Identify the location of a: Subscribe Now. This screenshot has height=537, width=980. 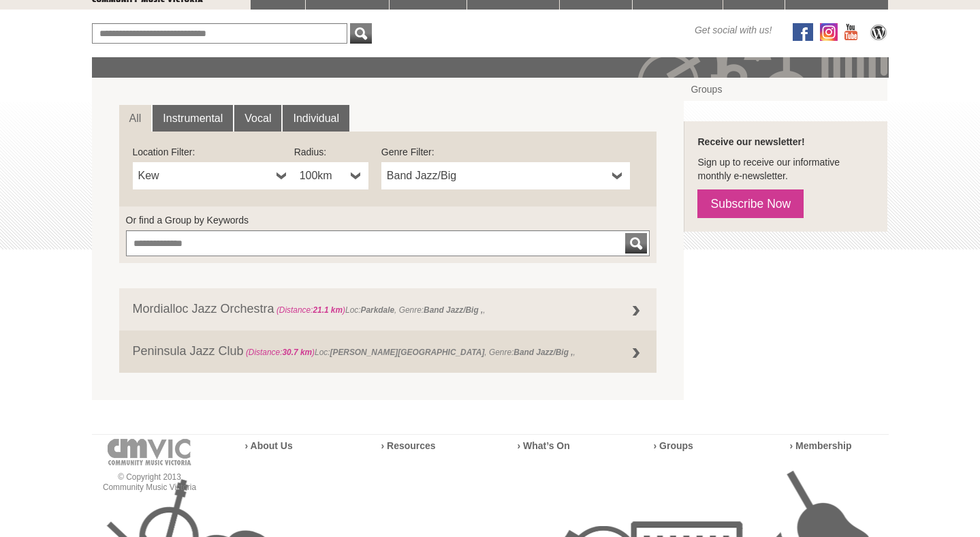
(751, 204).